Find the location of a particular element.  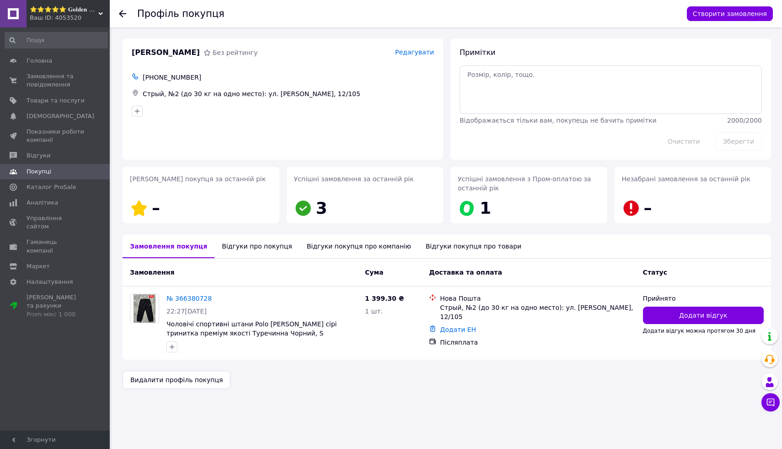

img: Фото товару is located at coordinates (145, 308).